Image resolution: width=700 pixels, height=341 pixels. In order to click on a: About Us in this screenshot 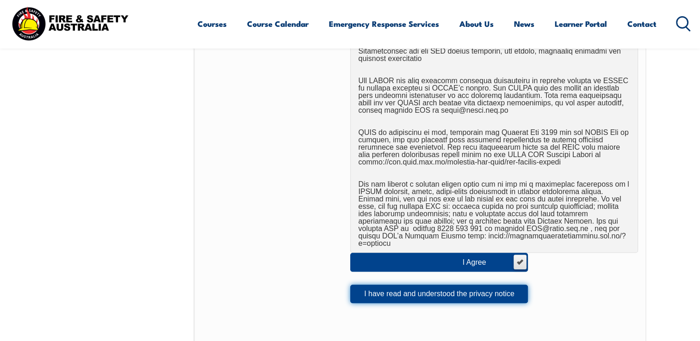, I will do `click(476, 24)`.